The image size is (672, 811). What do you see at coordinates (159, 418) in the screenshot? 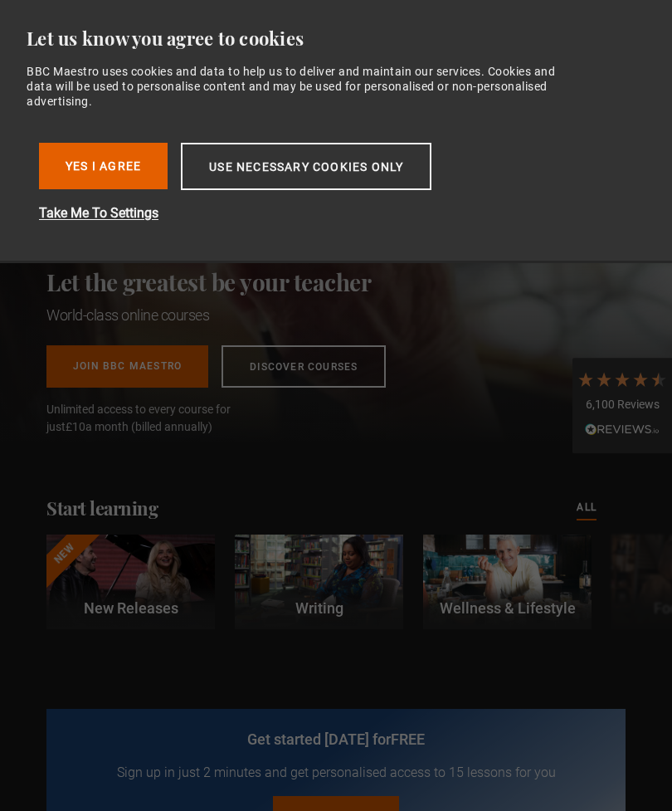
I see `span: Unlimited access to every course for just a month (billed annually)` at bounding box center [159, 418].